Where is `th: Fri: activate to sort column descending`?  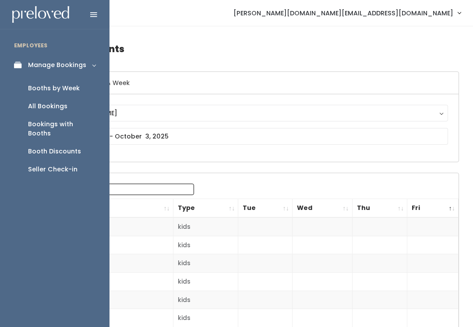
th: Fri: activate to sort column descending is located at coordinates (433, 208).